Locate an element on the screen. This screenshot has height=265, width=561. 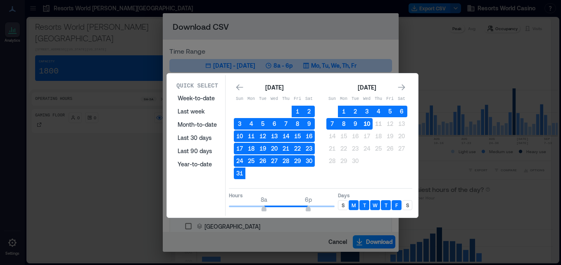
span: 8a is located at coordinates (264, 200).